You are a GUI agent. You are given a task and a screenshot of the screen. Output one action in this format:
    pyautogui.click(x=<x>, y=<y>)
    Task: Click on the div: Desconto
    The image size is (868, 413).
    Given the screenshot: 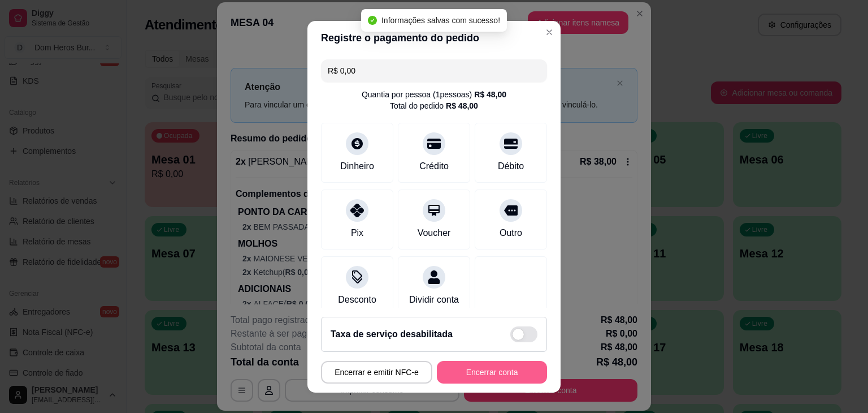 What is the action you would take?
    pyautogui.click(x=357, y=300)
    